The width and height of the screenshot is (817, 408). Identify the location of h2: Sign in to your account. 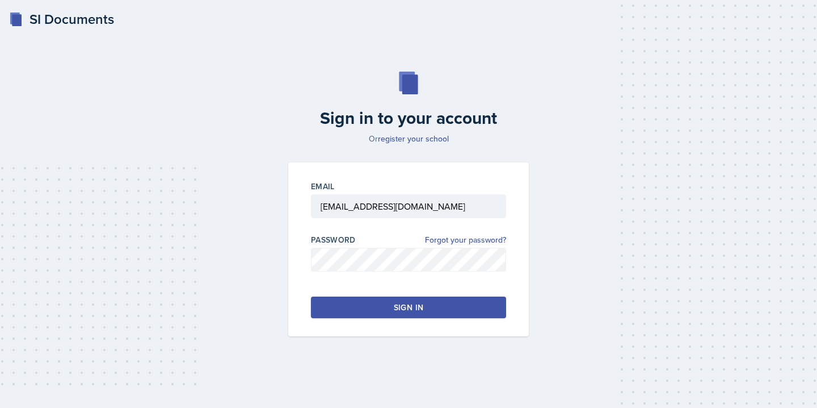
(409, 118).